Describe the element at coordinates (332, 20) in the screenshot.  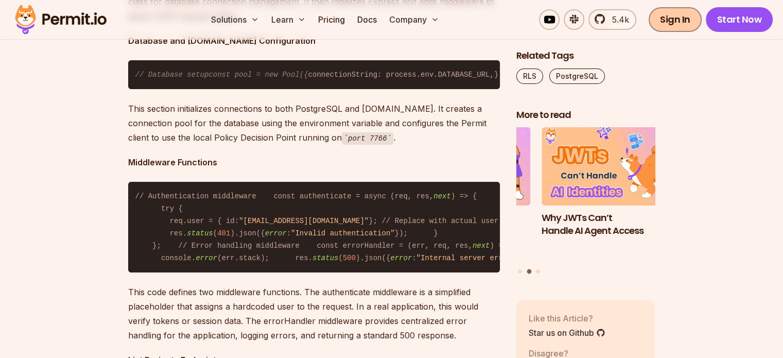
I see `a: Pricing` at that location.